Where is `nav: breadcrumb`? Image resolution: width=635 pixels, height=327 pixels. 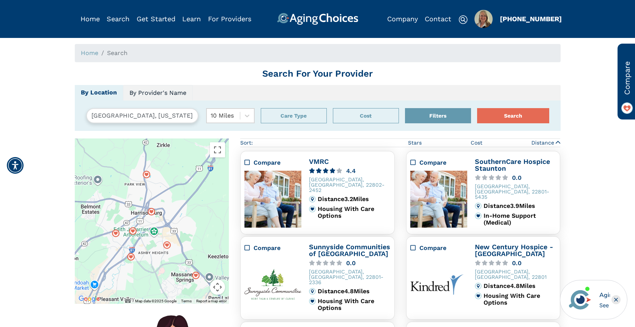 nav: breadcrumb is located at coordinates (318, 53).